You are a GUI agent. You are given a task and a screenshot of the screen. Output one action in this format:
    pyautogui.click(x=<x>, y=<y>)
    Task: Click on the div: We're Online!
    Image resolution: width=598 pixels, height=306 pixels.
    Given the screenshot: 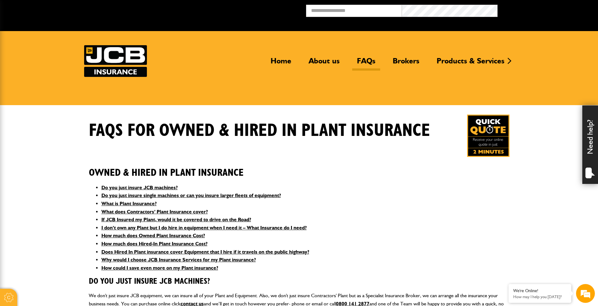 What is the action you would take?
    pyautogui.click(x=540, y=291)
    